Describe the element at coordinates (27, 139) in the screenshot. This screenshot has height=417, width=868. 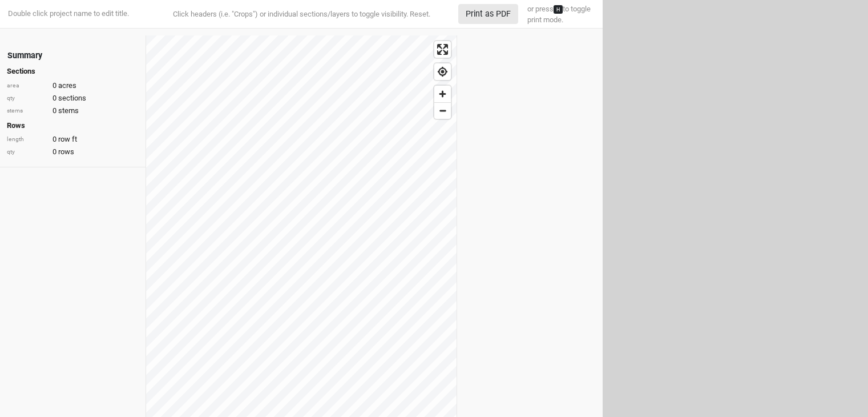
I see `div: length` at that location.